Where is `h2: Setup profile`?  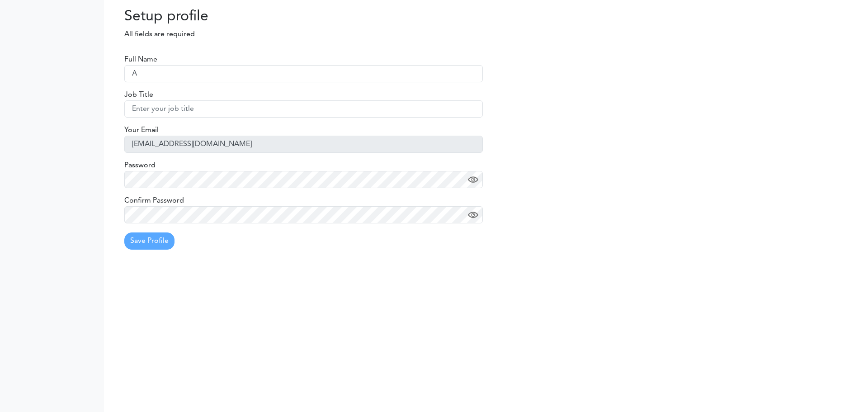 h2: Setup profile is located at coordinates (231, 17).